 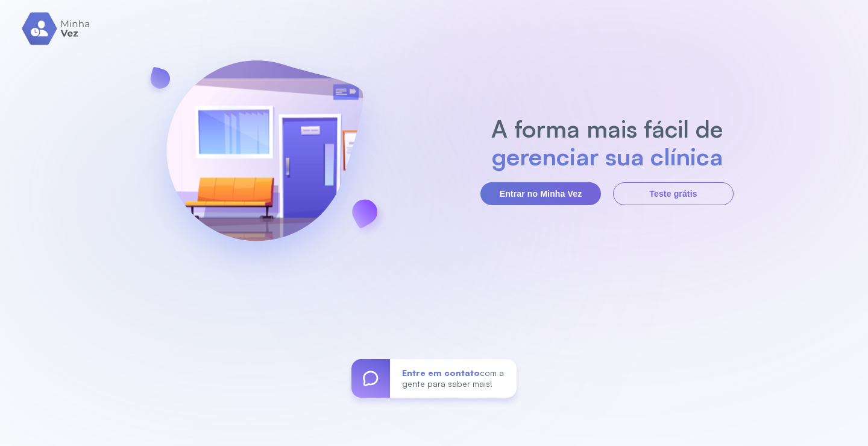 I want to click on a: Entre em contatocom a gente para saber mais!, so click(x=434, y=378).